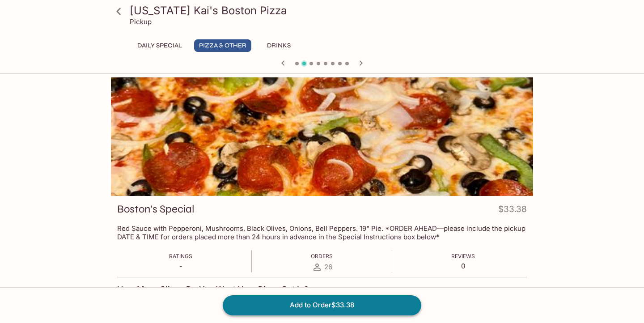  I want to click on span: Orders, so click(321, 256).